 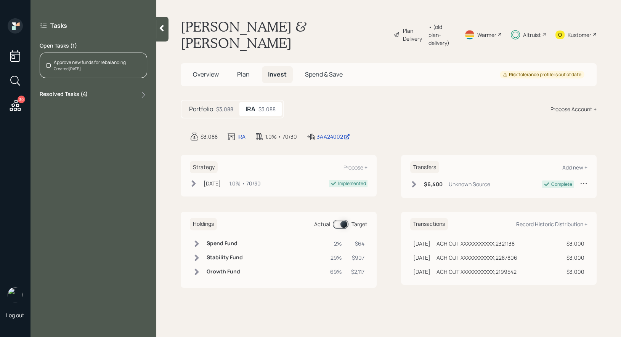 I want to click on div: Warmer, so click(x=487, y=35).